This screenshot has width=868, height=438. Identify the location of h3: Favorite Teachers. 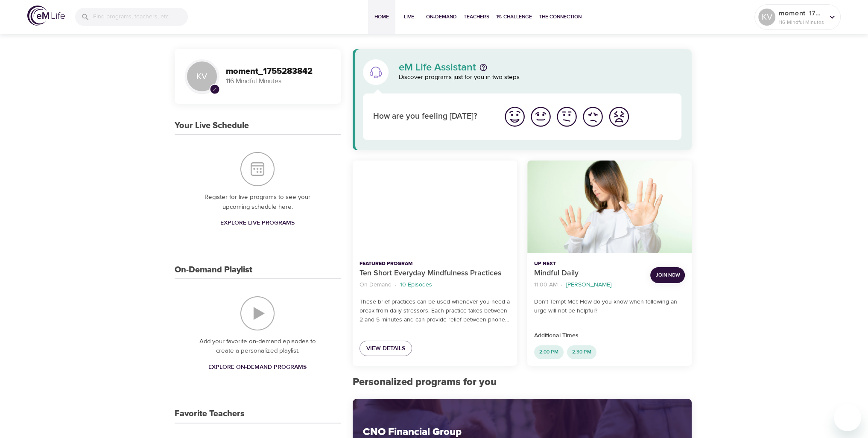
(210, 414).